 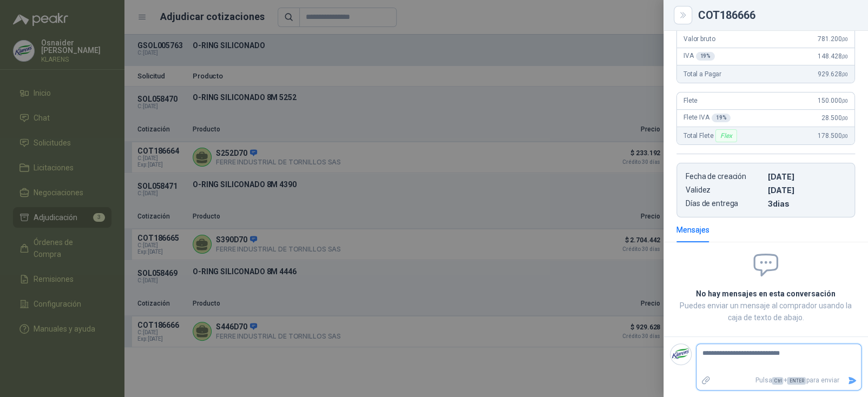 What do you see at coordinates (765, 293) in the screenshot?
I see `h2: No hay mensajes en esta conversación` at bounding box center [765, 293].